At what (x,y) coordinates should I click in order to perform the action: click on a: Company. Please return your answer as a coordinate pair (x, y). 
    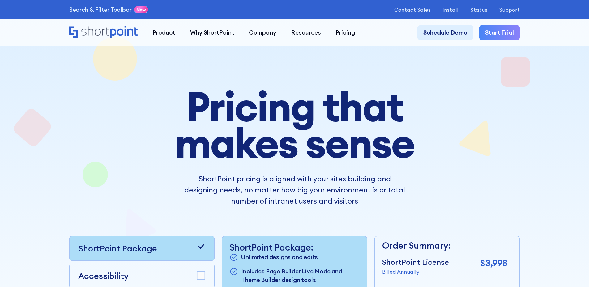
    Looking at the image, I should click on (263, 33).